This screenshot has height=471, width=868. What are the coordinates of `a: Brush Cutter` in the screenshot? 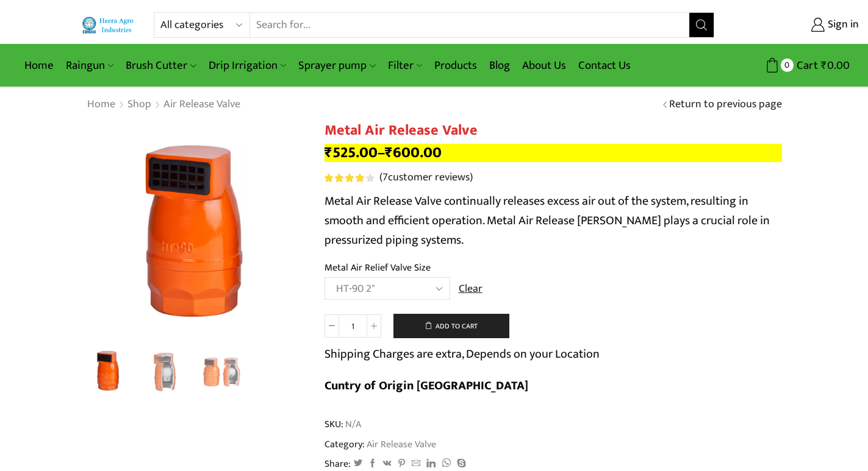 It's located at (160, 65).